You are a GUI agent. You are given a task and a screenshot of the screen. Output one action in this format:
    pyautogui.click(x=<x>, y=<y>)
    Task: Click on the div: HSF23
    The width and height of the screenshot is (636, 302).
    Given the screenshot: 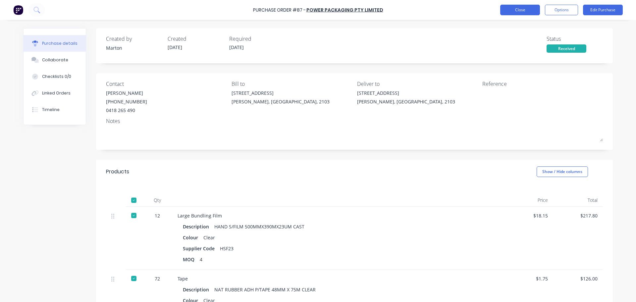 What is the action you would take?
    pyautogui.click(x=227, y=248)
    